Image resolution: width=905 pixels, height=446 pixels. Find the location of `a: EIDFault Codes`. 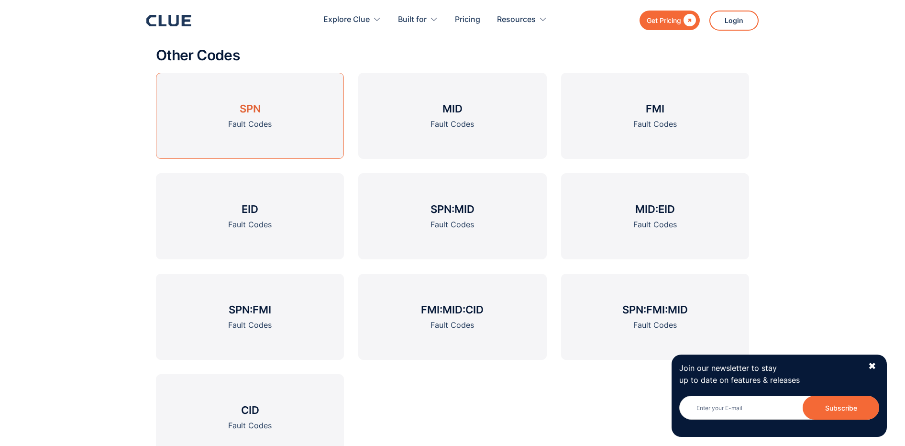

a: EIDFault Codes is located at coordinates (250, 216).